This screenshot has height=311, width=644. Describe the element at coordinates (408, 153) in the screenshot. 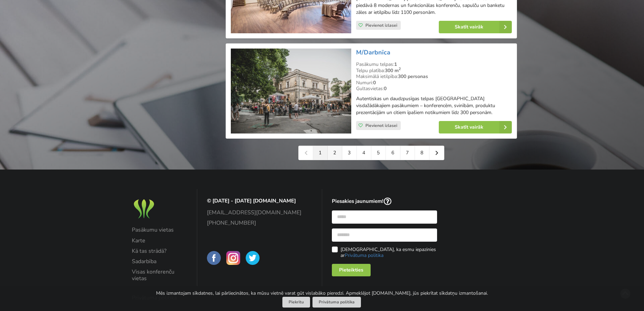

I see `a: 7` at that location.